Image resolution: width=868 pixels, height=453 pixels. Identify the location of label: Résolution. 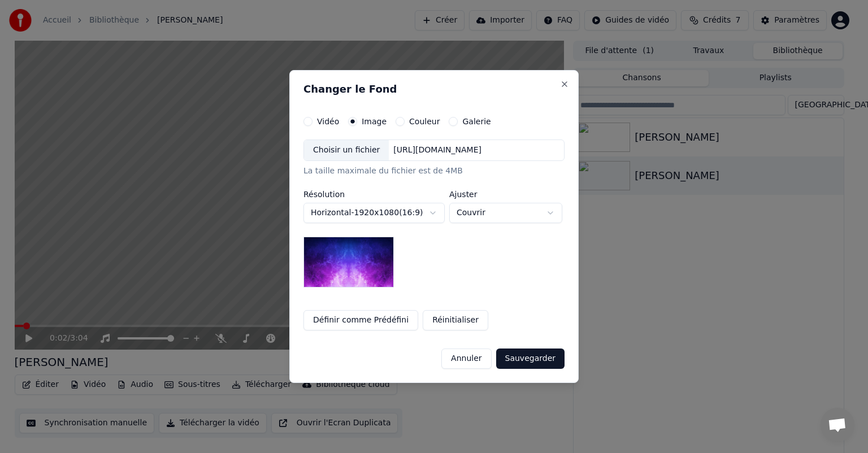
(374, 194).